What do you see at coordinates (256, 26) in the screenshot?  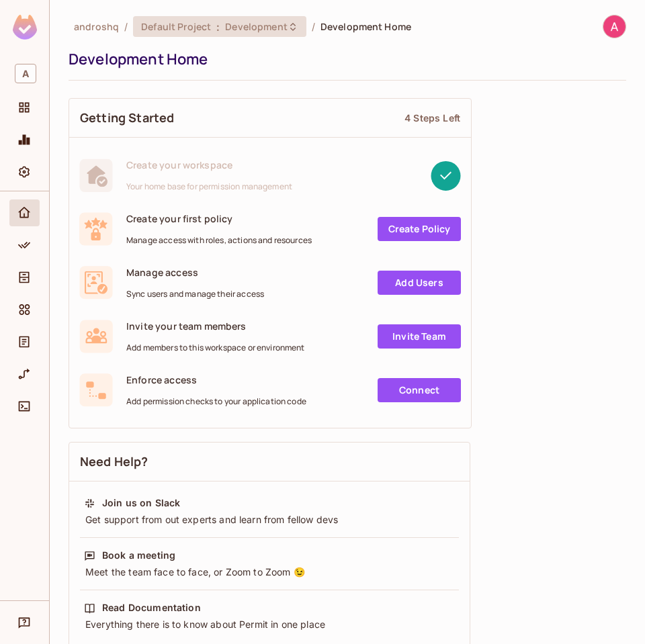 I see `span: Development` at bounding box center [256, 26].